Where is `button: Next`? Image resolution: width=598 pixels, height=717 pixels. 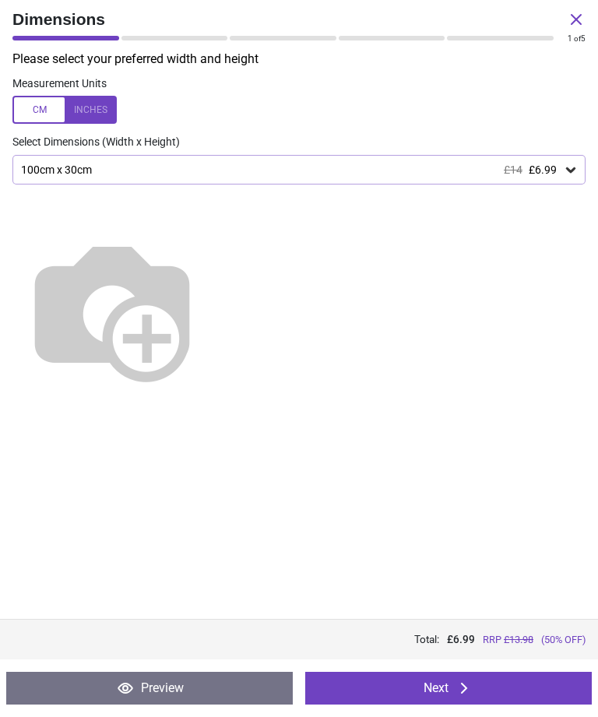
button: Next is located at coordinates (449, 689).